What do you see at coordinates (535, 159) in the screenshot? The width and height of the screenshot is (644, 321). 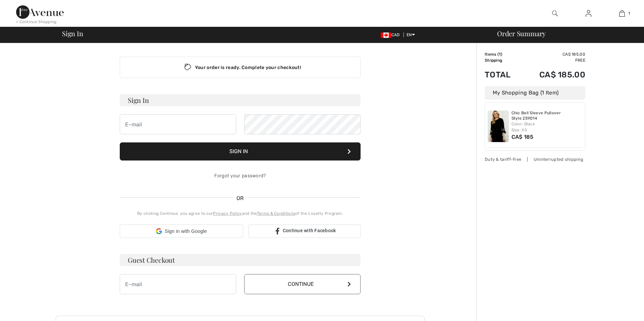 I see `div: Duty & tariff-free | Uninterrupted shipping` at bounding box center [535, 159].